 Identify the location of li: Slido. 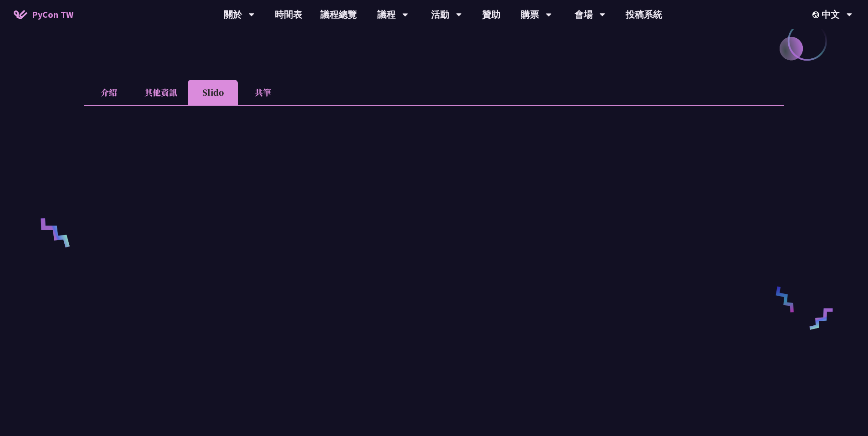
(213, 92).